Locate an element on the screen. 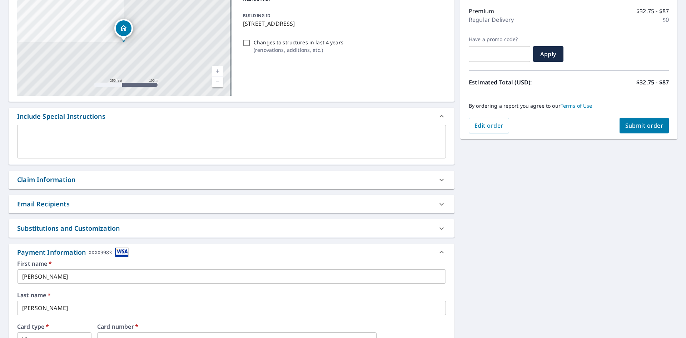 Image resolution: width=686 pixels, height=338 pixels. span: Apply is located at coordinates (548, 54).